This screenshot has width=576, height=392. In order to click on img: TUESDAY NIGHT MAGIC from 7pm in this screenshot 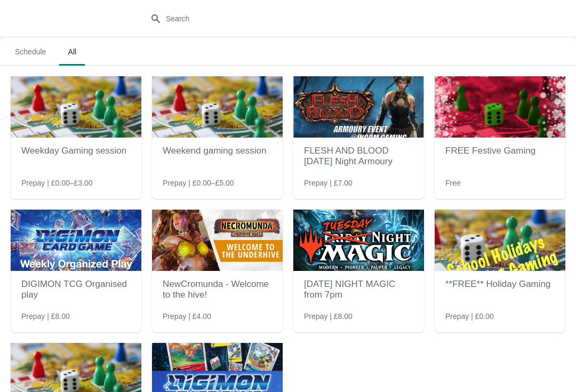, I will do `click(358, 240)`.